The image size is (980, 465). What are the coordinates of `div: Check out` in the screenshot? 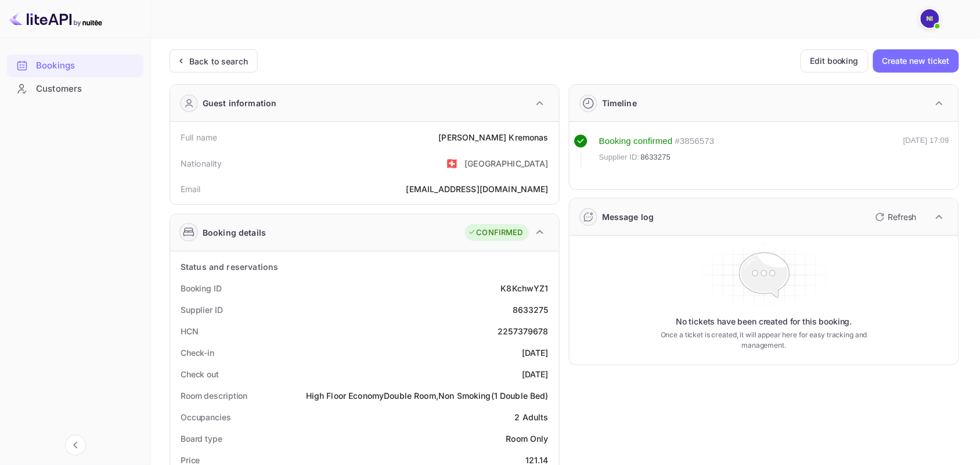 It's located at (200, 374).